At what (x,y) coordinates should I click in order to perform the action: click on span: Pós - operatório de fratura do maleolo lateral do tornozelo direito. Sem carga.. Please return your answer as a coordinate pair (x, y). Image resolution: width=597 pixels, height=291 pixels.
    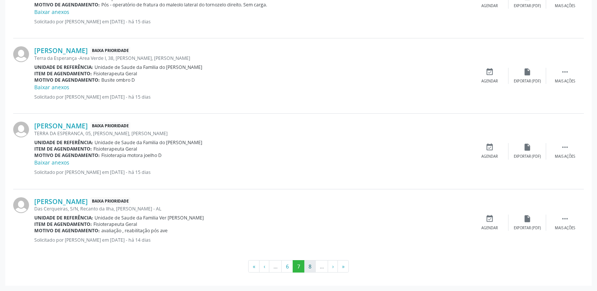
    Looking at the image, I should click on (184, 5).